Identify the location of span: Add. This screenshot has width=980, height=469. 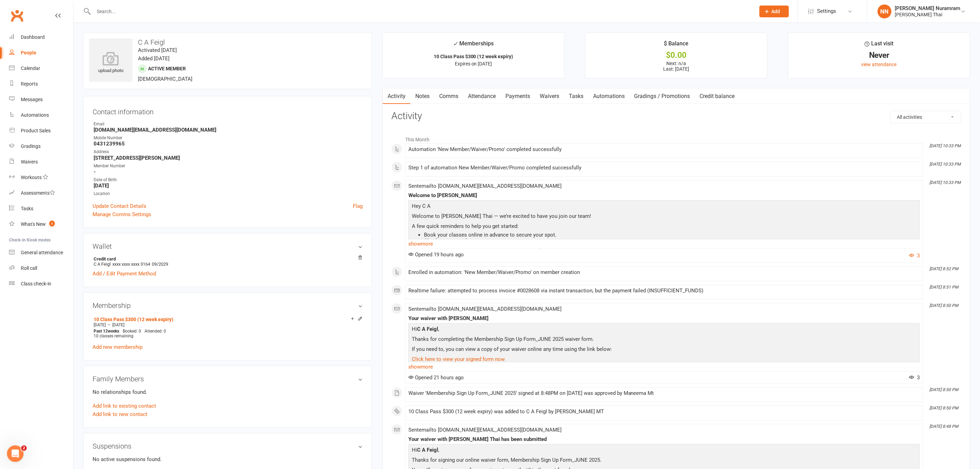
(775, 12).